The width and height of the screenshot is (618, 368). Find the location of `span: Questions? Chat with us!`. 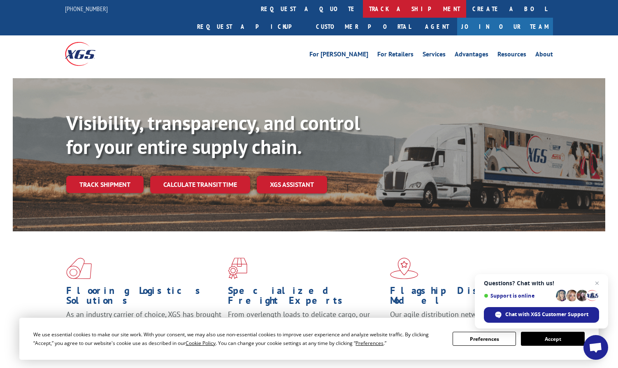

span: Questions? Chat with us! is located at coordinates (541, 283).